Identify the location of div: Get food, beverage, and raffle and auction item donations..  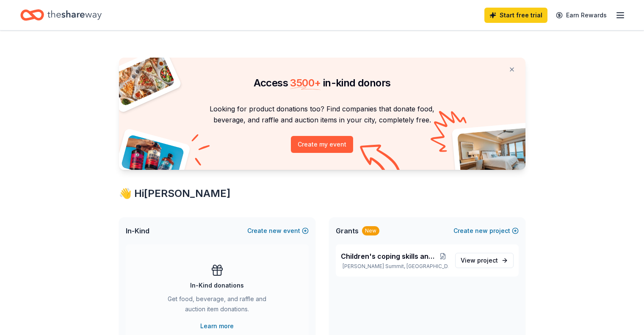
(217, 306).